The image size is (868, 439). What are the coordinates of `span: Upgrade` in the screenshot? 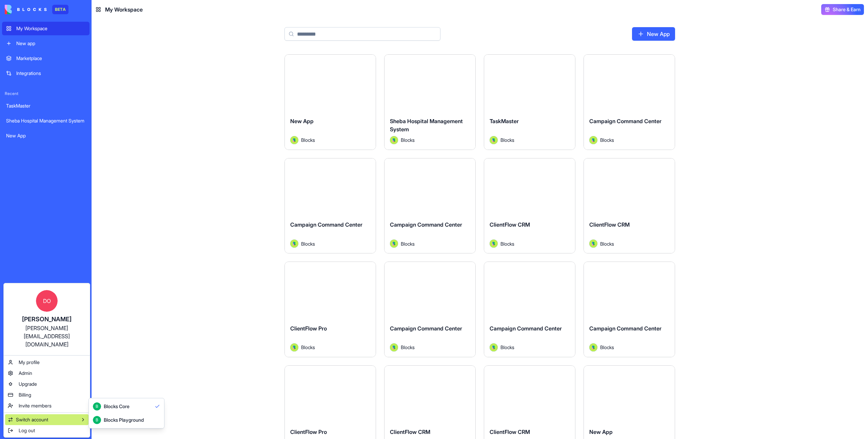 It's located at (28, 384).